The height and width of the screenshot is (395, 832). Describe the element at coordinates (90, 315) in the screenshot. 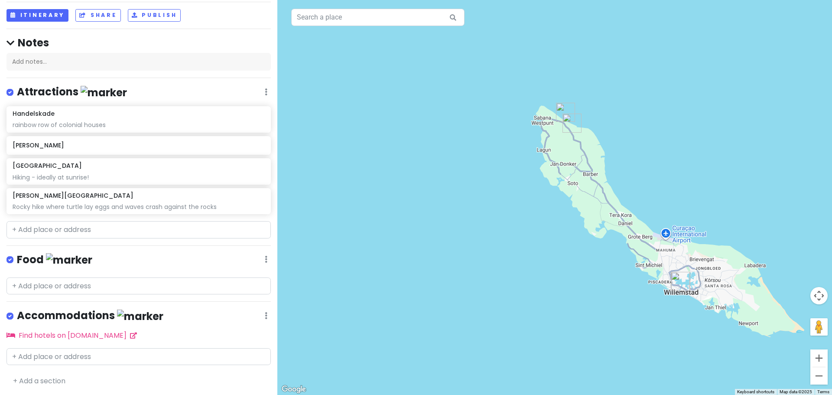

I see `h4: Accommodations` at that location.